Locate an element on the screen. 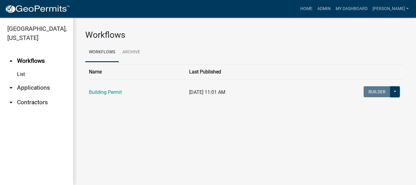 The height and width of the screenshot is (185, 416). h3: Workflows is located at coordinates (245, 35).